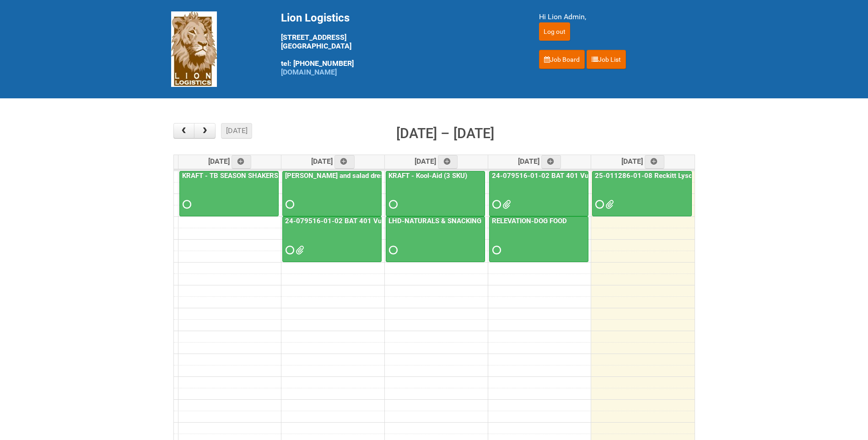 The image size is (868, 440). Describe the element at coordinates (299, 250) in the screenshot. I see `span: GROUP 1000.jpg RAIBAT Vuse Pro Box RCT Study - Pregnancy Test Letter - 11JUL2025.pdf 24-079516-01...` at that location.